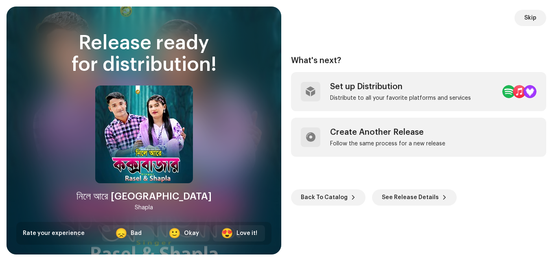  What do you see at coordinates (247, 233) in the screenshot?
I see `div: Love it!` at bounding box center [247, 233].